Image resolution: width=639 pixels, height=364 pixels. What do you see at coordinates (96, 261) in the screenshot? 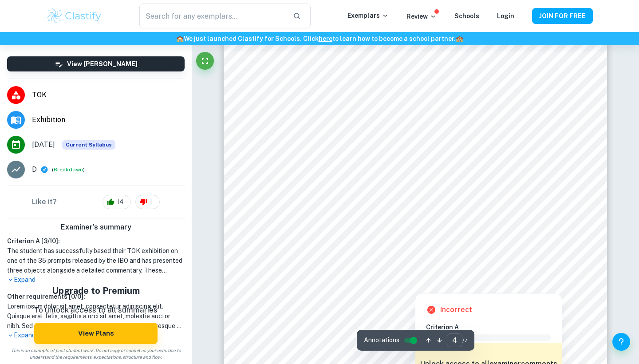
I see `h1: The student has successfully based their TOK exhibition on one of the 35 prompts released by the ...` at bounding box center [96, 261].